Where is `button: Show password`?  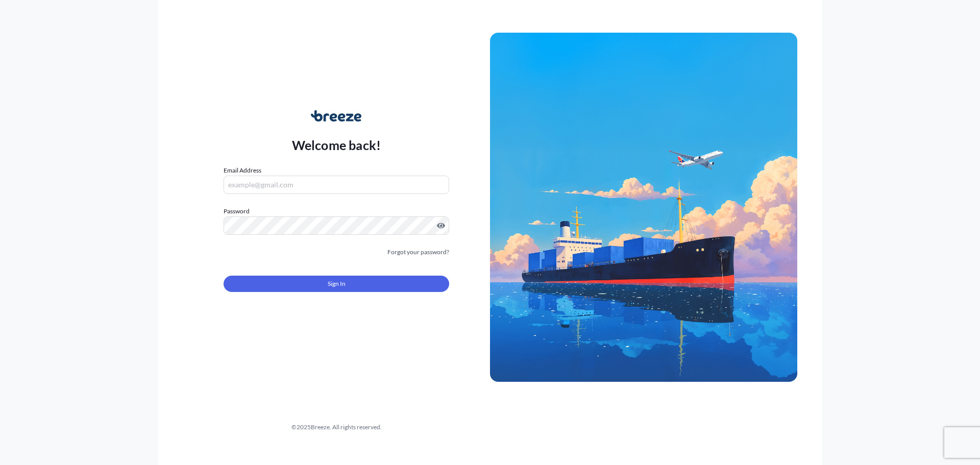 button: Show password is located at coordinates (441, 225).